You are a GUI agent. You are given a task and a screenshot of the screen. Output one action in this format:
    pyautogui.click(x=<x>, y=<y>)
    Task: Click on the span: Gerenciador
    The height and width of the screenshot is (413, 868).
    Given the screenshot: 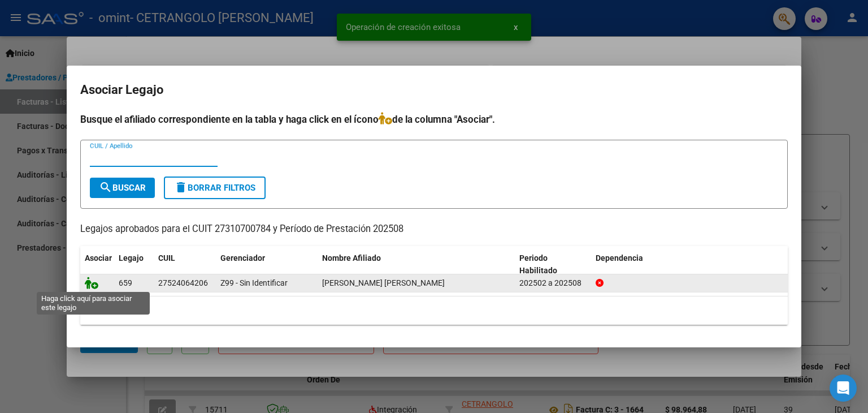 What is the action you would take?
    pyautogui.click(x=243, y=258)
    